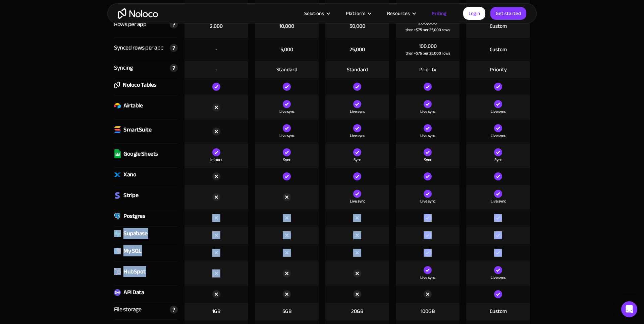 This screenshot has width=644, height=324. Describe the element at coordinates (428, 46) in the screenshot. I see `div: 100,000` at that location.